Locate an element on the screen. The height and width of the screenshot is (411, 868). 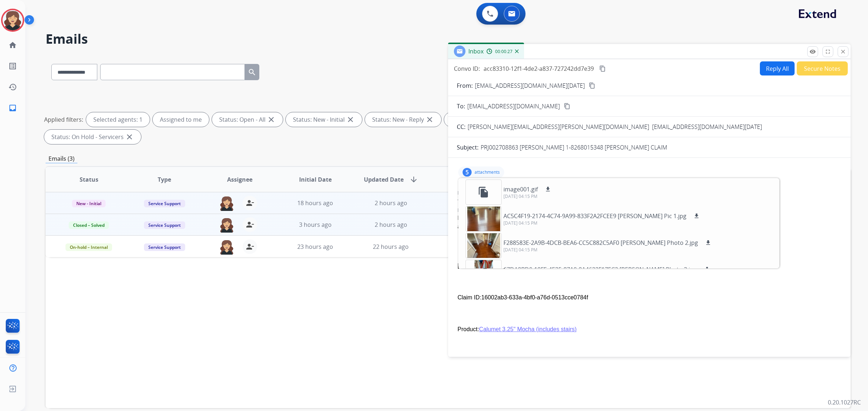
button: Reply All is located at coordinates (777, 68).